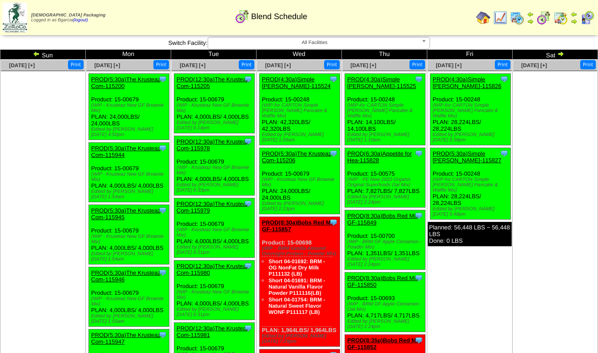  I want to click on span: Logged in as Bgarcia, so click(68, 18).